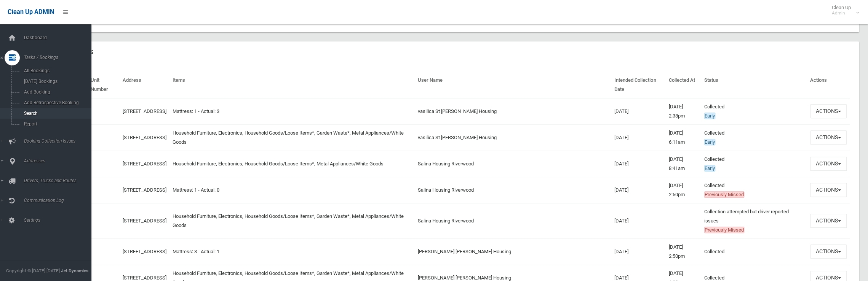  What do you see at coordinates (56, 71) in the screenshot?
I see `span: All Bookings` at bounding box center [56, 71].